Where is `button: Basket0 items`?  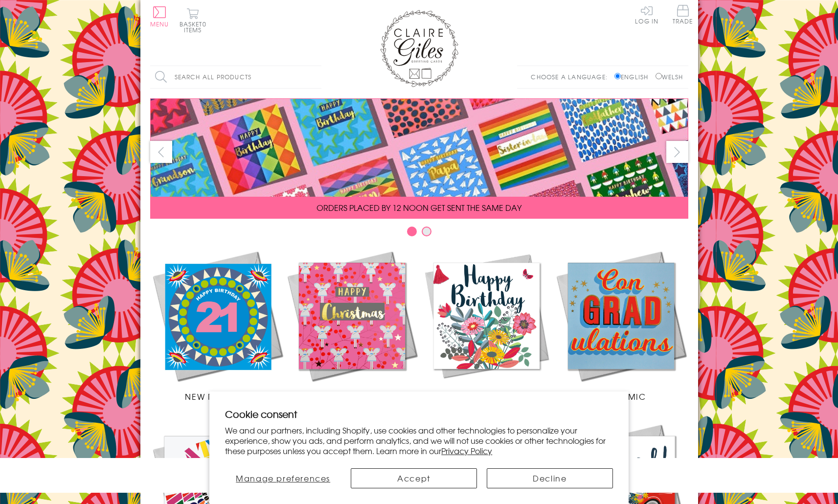 button: Basket0 items is located at coordinates (192, 20).